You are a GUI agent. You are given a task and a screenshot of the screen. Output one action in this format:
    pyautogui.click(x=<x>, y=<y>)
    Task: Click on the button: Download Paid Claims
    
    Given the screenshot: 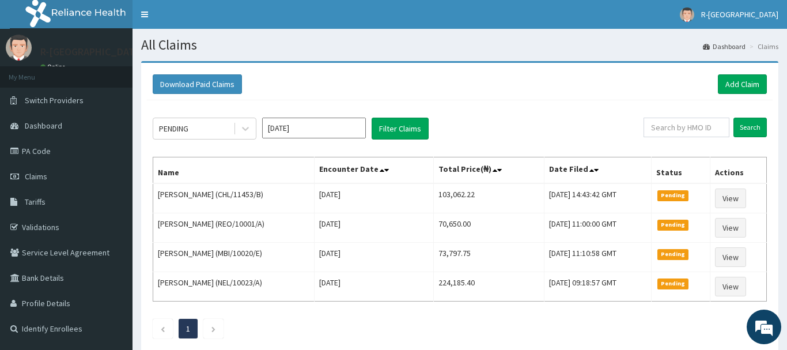 What is the action you would take?
    pyautogui.click(x=197, y=84)
    